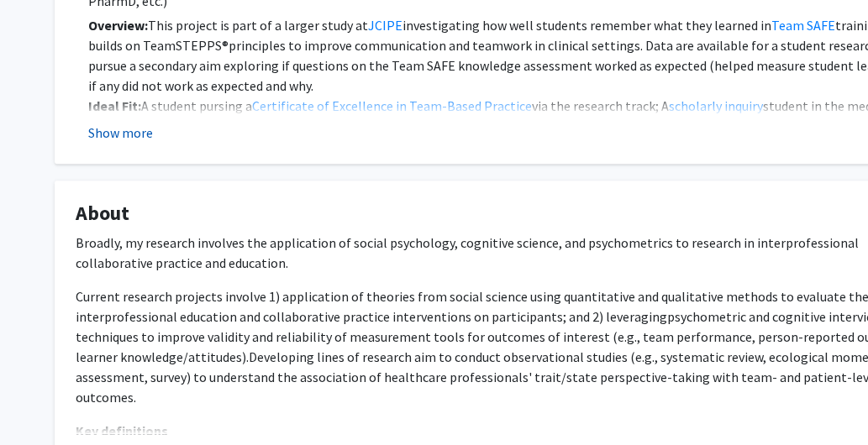 The height and width of the screenshot is (445, 868). Describe the element at coordinates (118, 25) in the screenshot. I see `strong: Overview:` at that location.